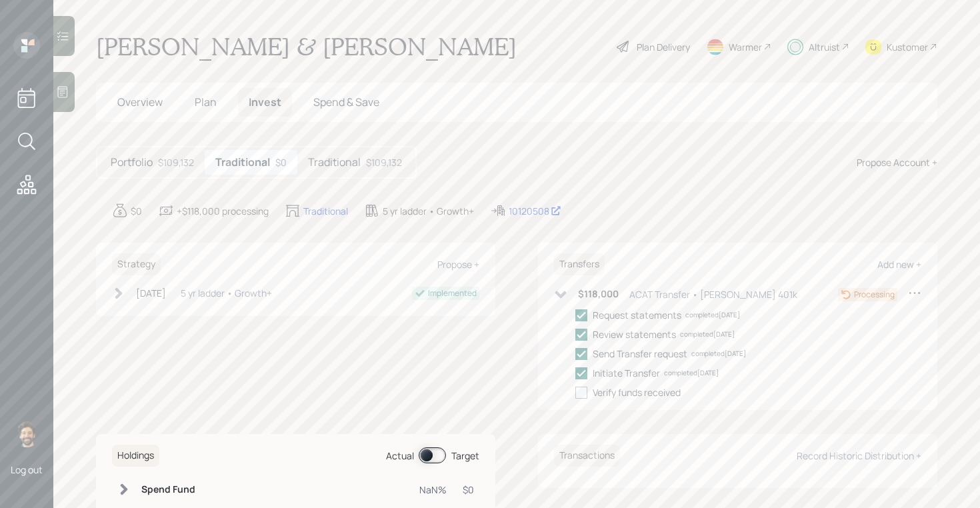 The height and width of the screenshot is (508, 980). Describe the element at coordinates (458, 264) in the screenshot. I see `div: Propose +` at that location.